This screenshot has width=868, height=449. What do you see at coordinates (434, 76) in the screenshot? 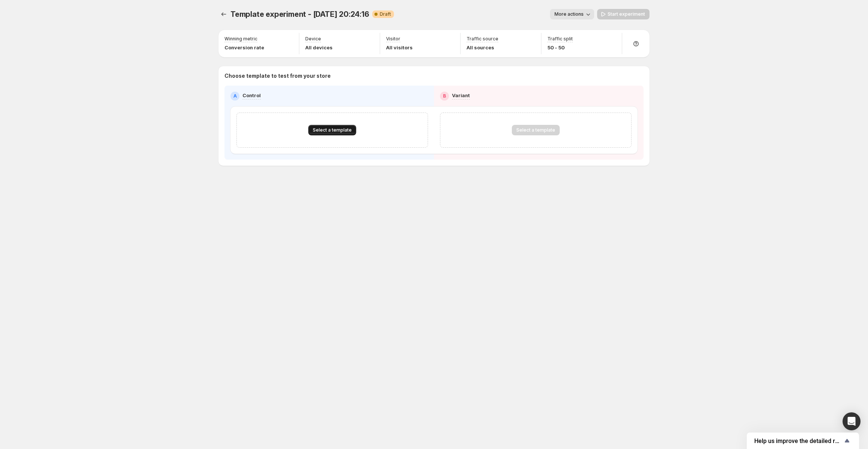
I see `p: Choose template to test from your store` at bounding box center [434, 76].